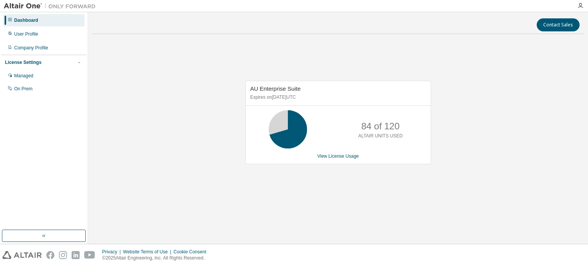 The width and height of the screenshot is (588, 266). I want to click on div: License Settings, so click(23, 62).